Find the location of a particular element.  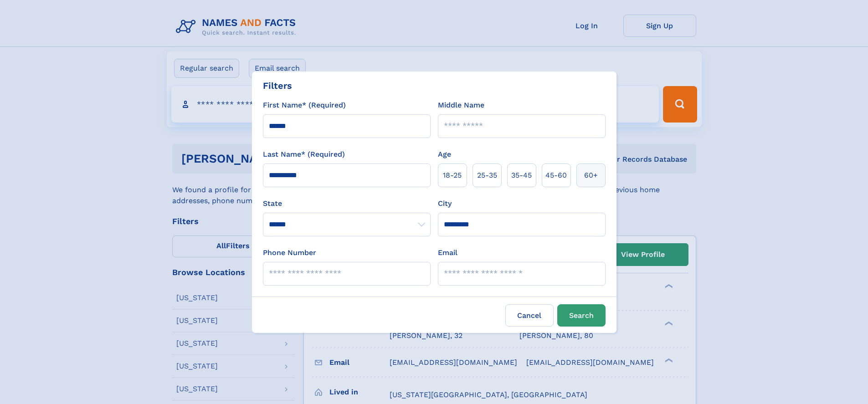

span: 25‑35 is located at coordinates (487, 176).